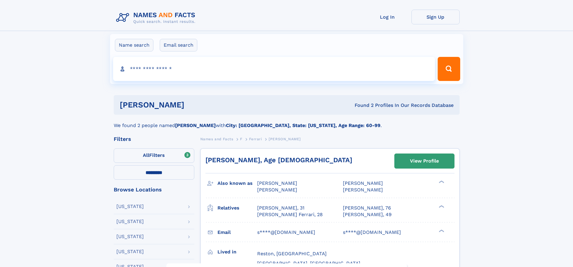 This screenshot has height=267, width=573. I want to click on h3: Relatives, so click(237, 208).